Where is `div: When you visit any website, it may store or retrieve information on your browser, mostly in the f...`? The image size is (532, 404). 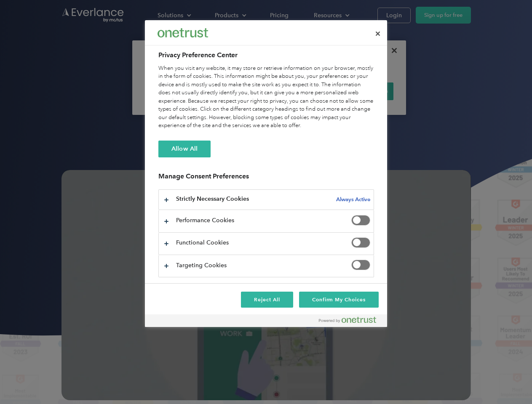 div: When you visit any website, it may store or retrieve information on your browser, mostly in the f... is located at coordinates (266, 97).